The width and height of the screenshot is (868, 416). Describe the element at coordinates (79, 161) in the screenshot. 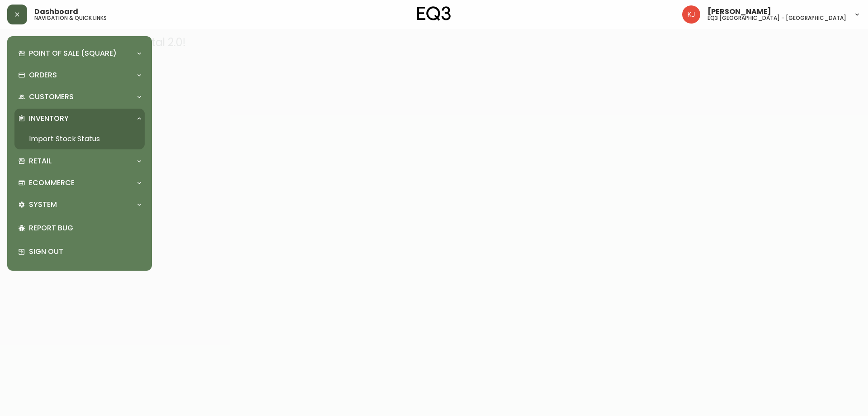

I see `div: Retail` at that location.